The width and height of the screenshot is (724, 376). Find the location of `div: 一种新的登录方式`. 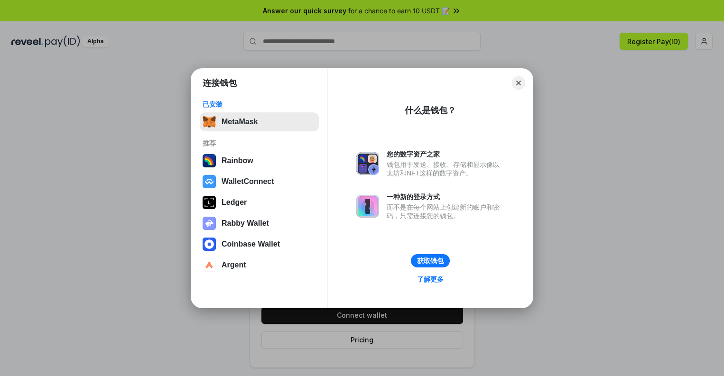

div: 一种新的登录方式 is located at coordinates (446, 197).